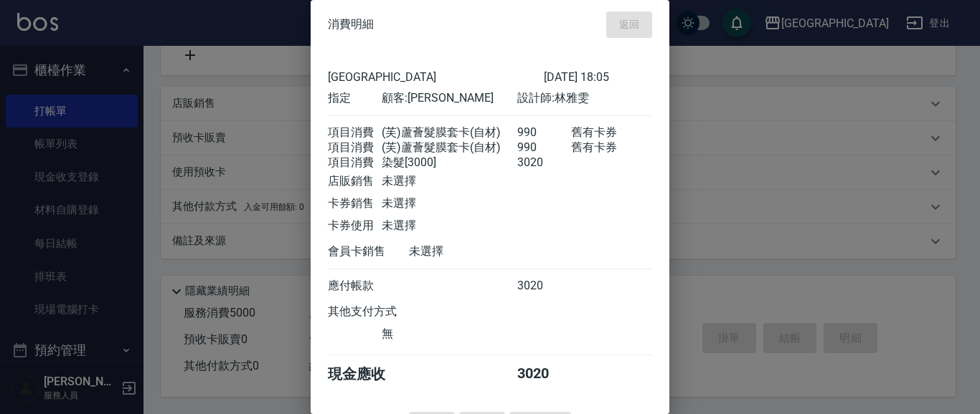  What do you see at coordinates (354, 204) in the screenshot?
I see `div: 卡券銷售` at bounding box center [354, 204].